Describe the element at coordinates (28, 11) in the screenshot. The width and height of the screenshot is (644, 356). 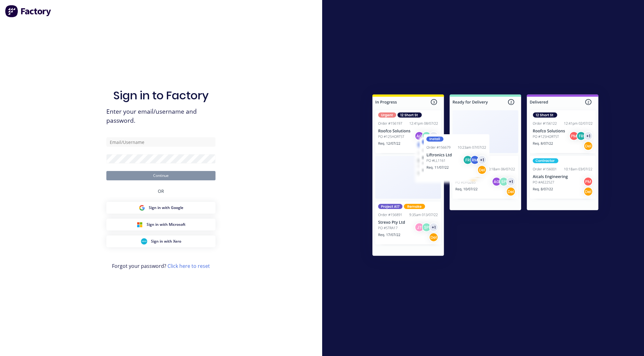
I see `img: Factory` at that location.